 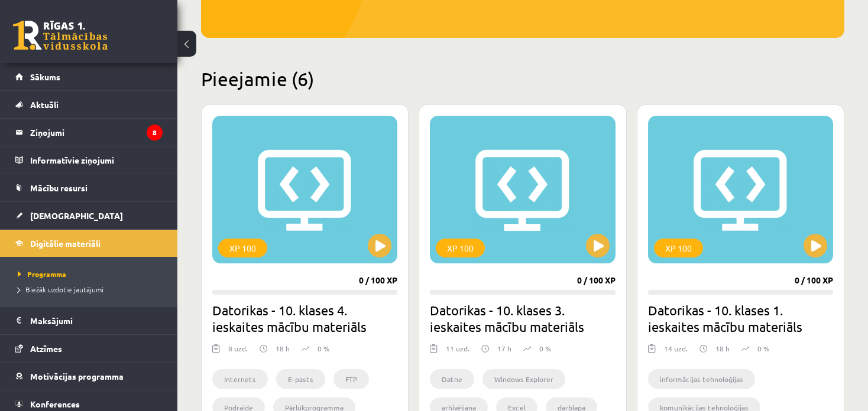 What do you see at coordinates (65, 243) in the screenshot?
I see `span: Digitālie materiāli` at bounding box center [65, 243].